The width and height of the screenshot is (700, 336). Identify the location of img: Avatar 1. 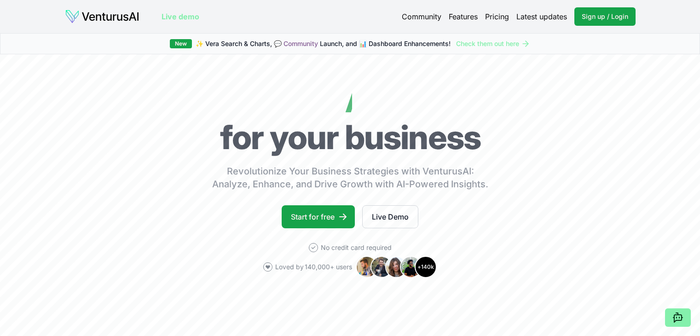
(367, 267).